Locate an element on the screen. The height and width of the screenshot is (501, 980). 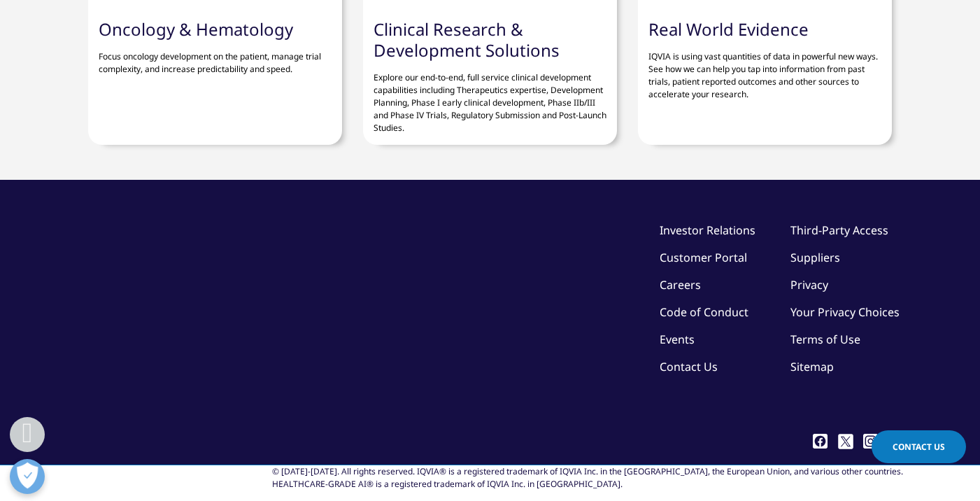
a: Suppliers is located at coordinates (815, 257).